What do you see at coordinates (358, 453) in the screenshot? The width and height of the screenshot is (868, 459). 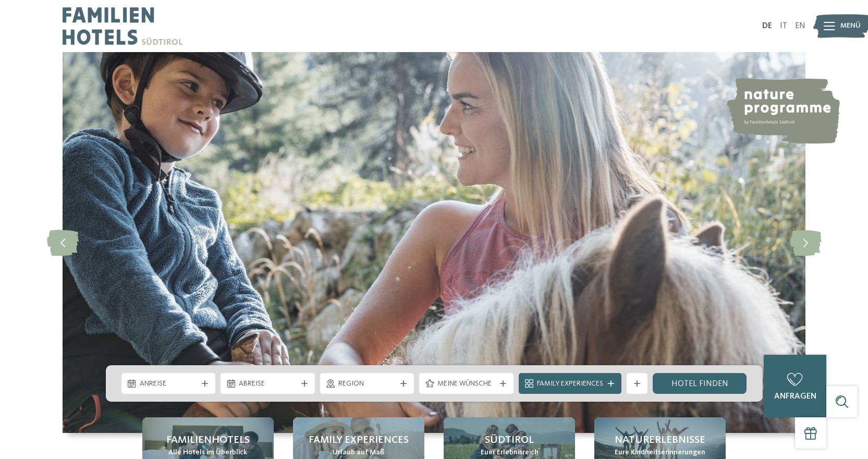 I see `span: Urlaub auf Maß` at bounding box center [358, 453].